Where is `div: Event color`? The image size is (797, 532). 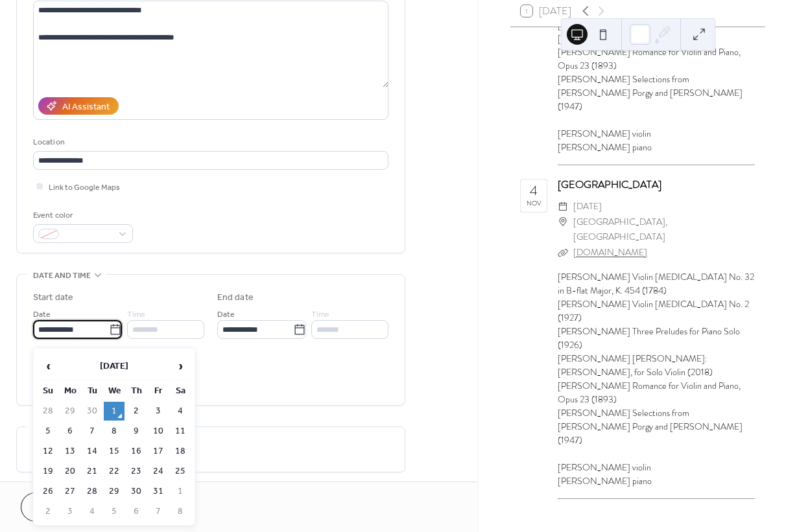
div: Event color is located at coordinates (82, 215).